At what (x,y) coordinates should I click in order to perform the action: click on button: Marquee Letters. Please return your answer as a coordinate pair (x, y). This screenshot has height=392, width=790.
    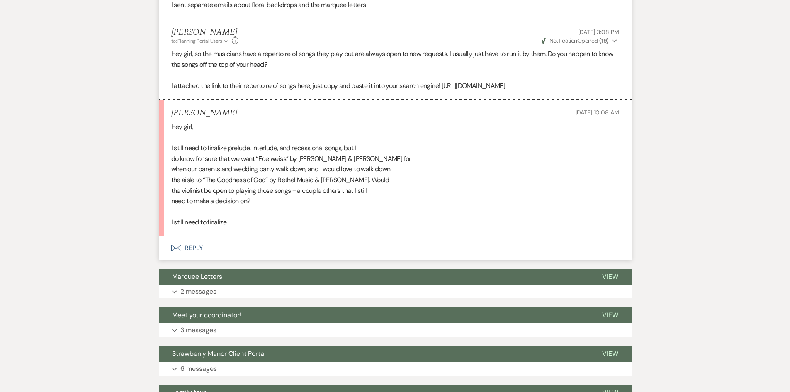
    Looking at the image, I should click on (374, 277).